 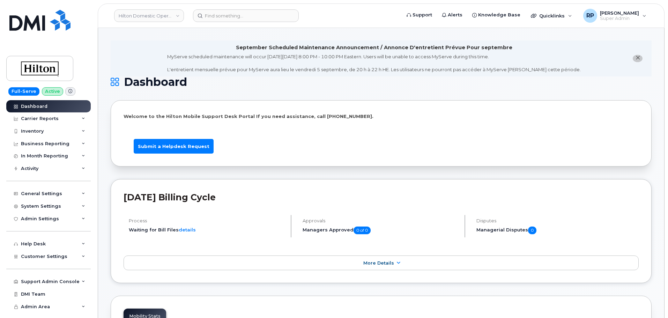 What do you see at coordinates (638, 58) in the screenshot?
I see `button: close notification` at bounding box center [638, 58].